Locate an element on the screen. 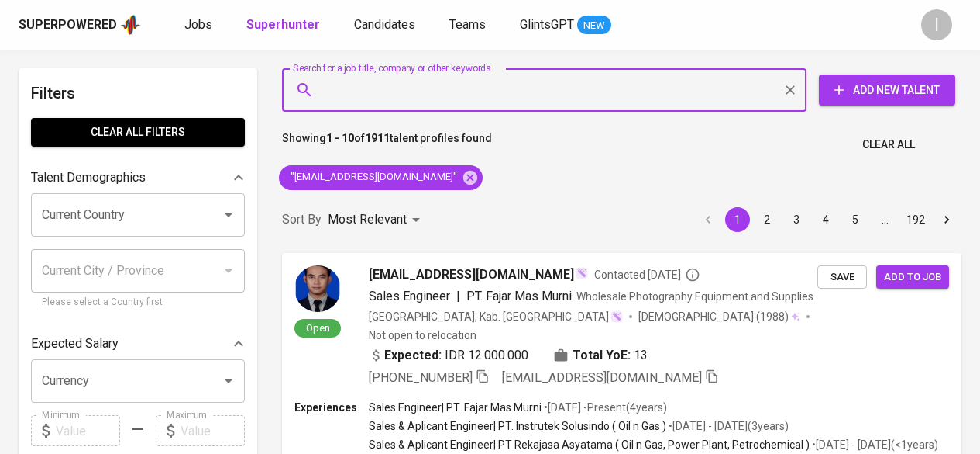  b: Total YoE: is located at coordinates (601, 355).